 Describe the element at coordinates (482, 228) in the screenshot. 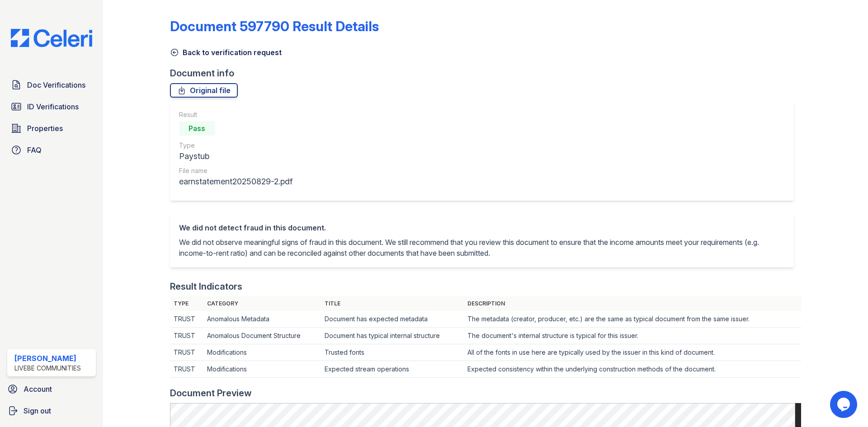

I see `div: We did not detect fraud in this document.` at that location.